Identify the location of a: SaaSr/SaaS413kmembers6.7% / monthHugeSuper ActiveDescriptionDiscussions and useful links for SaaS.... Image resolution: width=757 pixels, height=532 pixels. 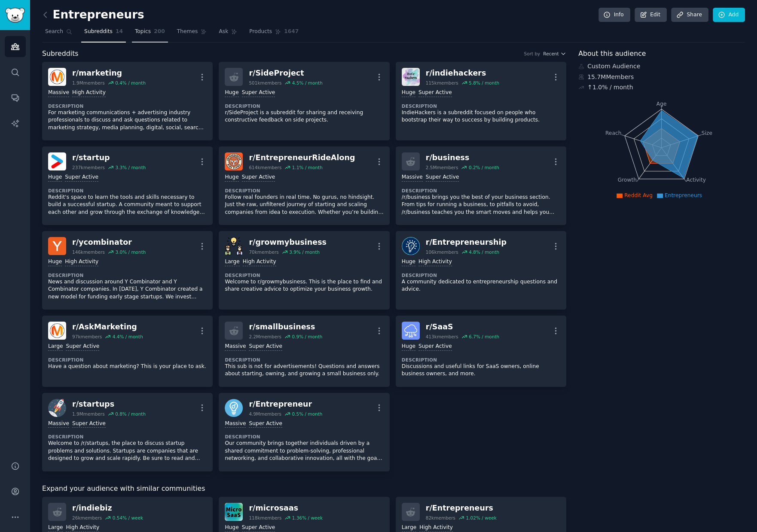
(480, 351).